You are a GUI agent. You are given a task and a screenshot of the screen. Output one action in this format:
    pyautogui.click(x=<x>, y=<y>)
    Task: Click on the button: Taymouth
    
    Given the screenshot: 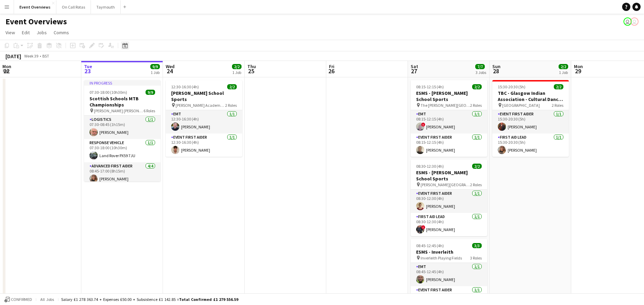 What is the action you would take?
    pyautogui.click(x=106, y=7)
    